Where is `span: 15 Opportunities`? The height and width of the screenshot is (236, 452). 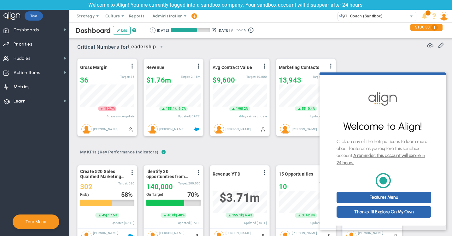
span: 15 Opportunities is located at coordinates (296, 174).